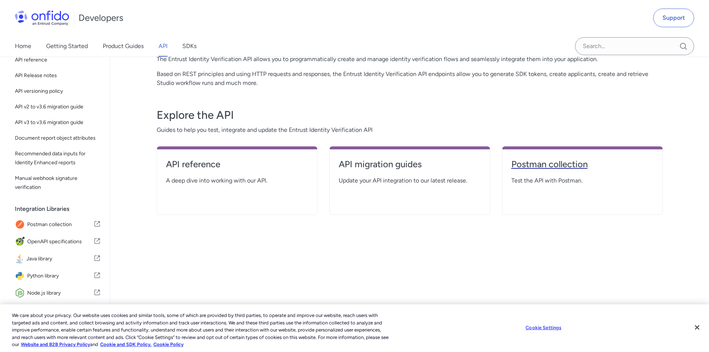 This screenshot has width=709, height=352. Describe the element at coordinates (58, 310) in the screenshot. I see `a: IconPHP libraryPHP library` at that location.